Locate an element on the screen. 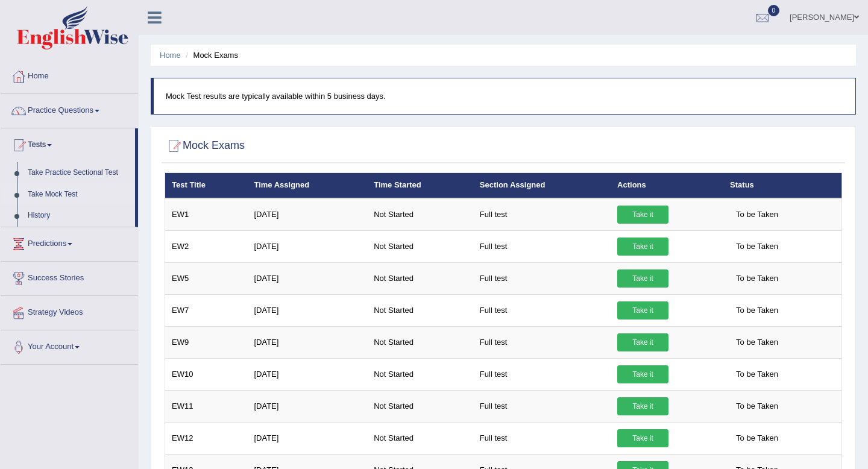 The image size is (868, 469). td: EW11 is located at coordinates (206, 406).